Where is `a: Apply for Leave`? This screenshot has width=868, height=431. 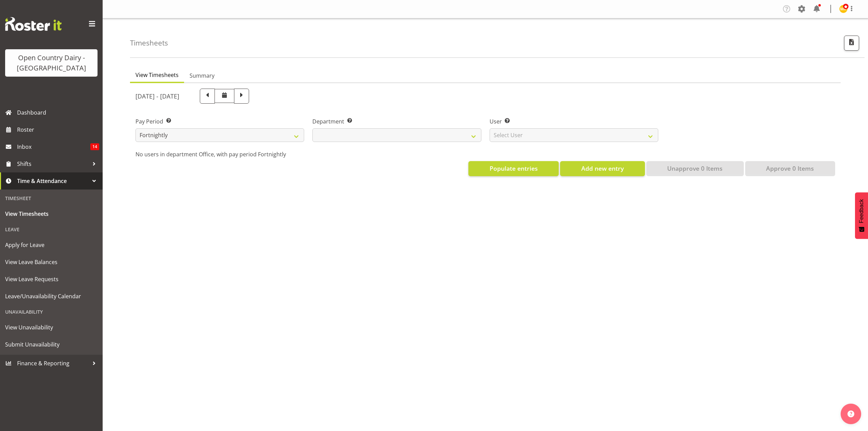 a: Apply for Leave is located at coordinates (51, 245).